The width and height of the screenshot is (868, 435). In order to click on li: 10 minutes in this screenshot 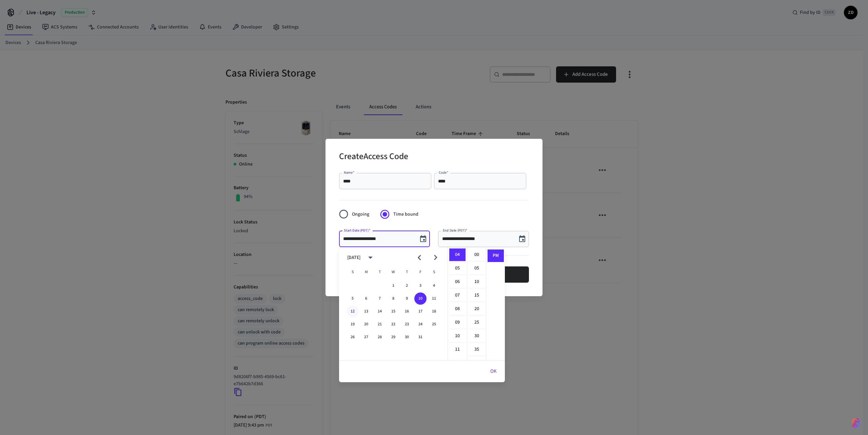, I will do `click(476, 282)`.